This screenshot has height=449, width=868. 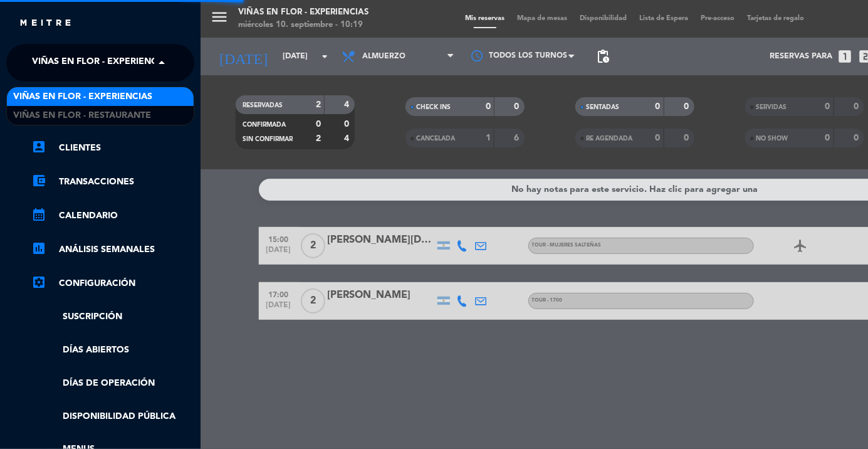 What do you see at coordinates (82, 115) in the screenshot?
I see `span: Viñas en Flor - Restaurante` at bounding box center [82, 115].